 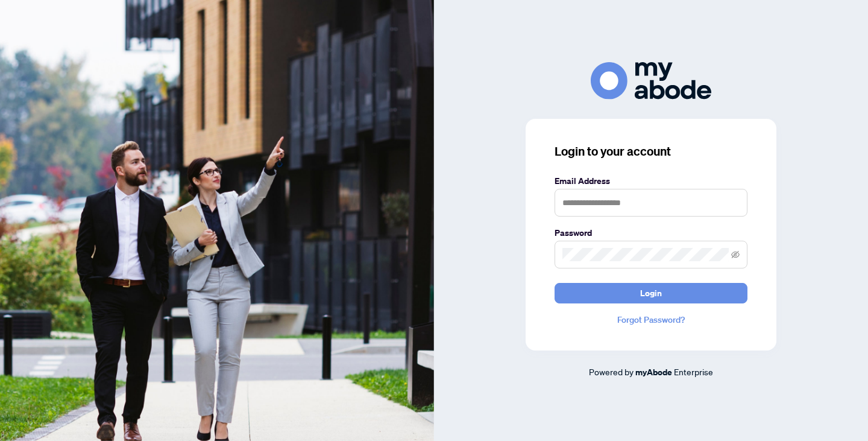 I want to click on span: Enterprise, so click(x=693, y=372).